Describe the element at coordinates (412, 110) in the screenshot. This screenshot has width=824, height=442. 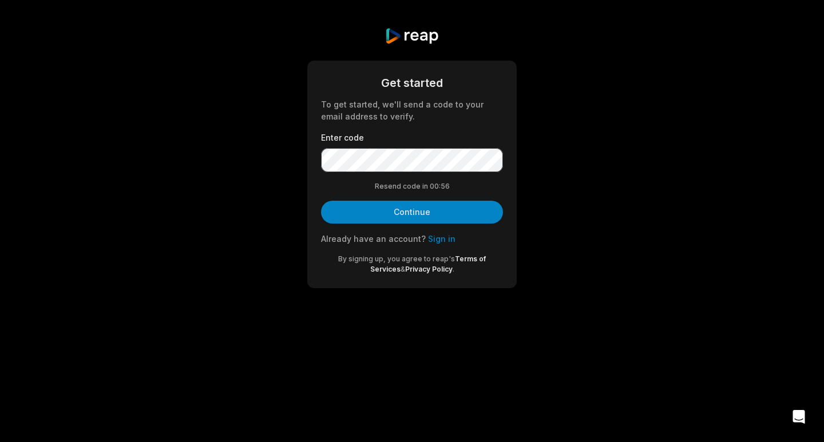
I see `div: To get started, we'll send a code to your email address to verify.` at that location.